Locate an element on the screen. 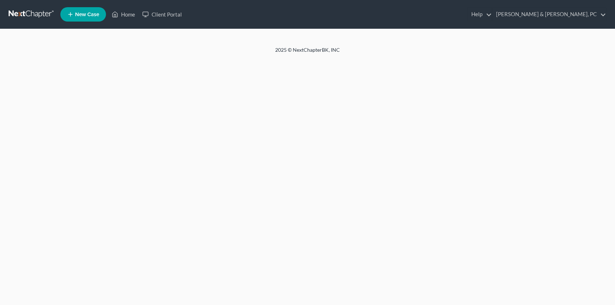  div: 2025 © NextChapterBK, INC is located at coordinates (308, 53).